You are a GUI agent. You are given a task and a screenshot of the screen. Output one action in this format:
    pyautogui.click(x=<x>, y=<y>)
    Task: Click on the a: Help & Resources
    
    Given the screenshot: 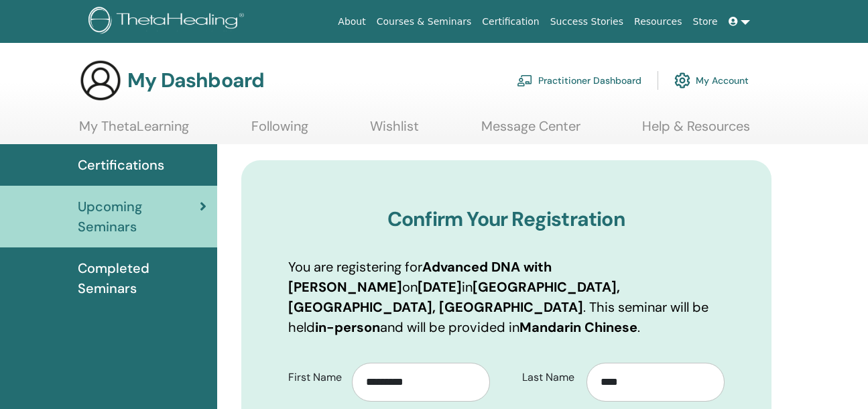 What is the action you would take?
    pyautogui.click(x=695, y=130)
    